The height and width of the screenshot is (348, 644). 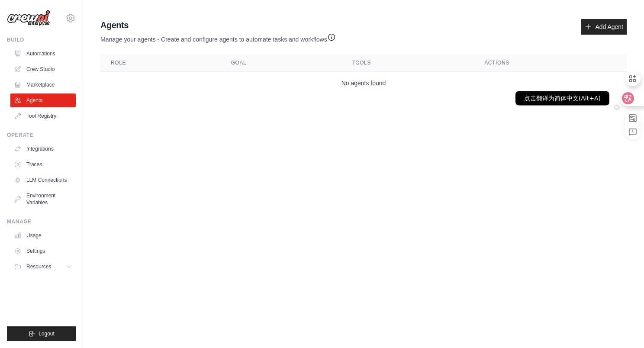 I want to click on a: Agents, so click(x=43, y=100).